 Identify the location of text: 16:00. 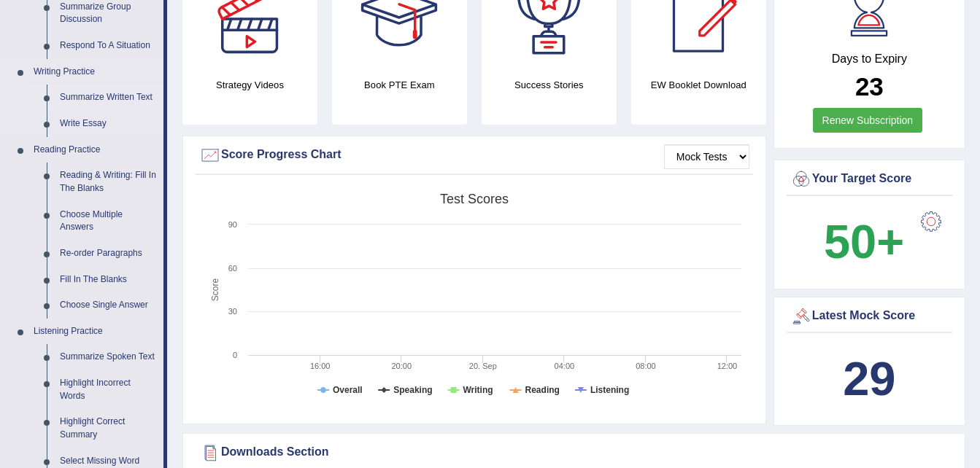
(320, 366).